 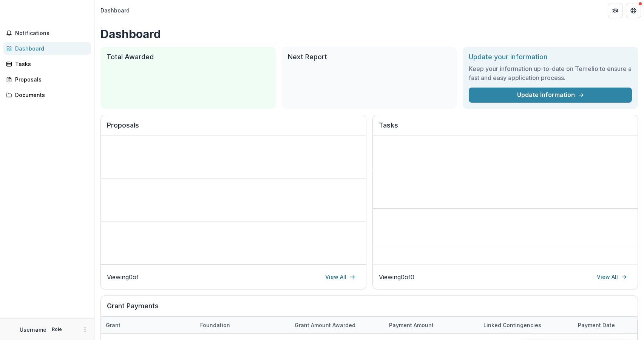 What do you see at coordinates (47, 79) in the screenshot?
I see `a: Proposals` at bounding box center [47, 79].